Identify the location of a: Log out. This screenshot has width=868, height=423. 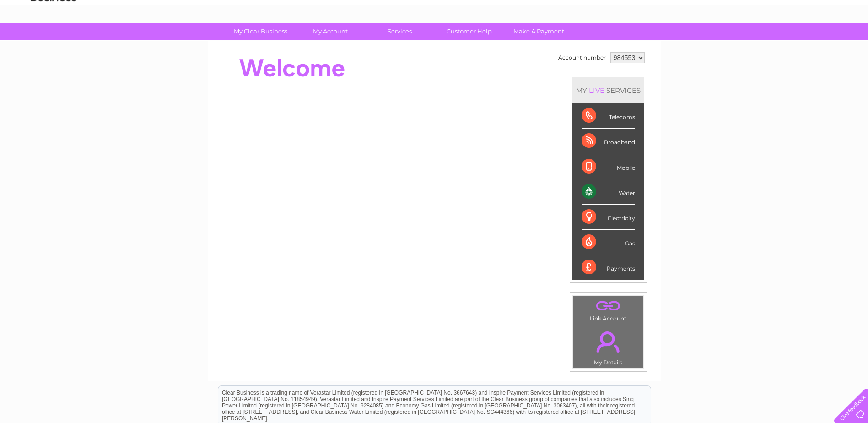
(848, 42).